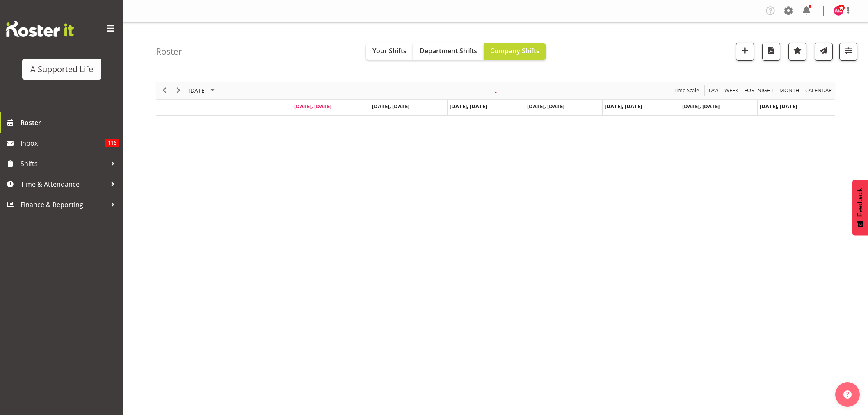 The image size is (868, 415). I want to click on div: A Supported Life, so click(62, 69).